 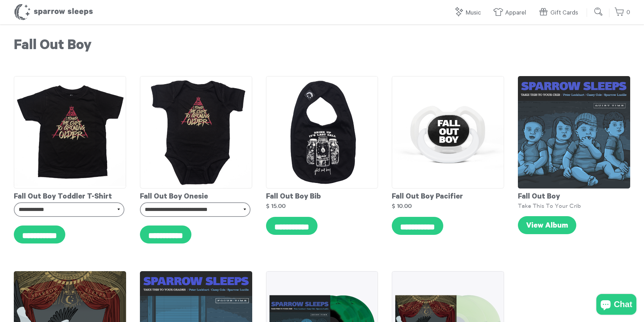 What do you see at coordinates (70, 132) in the screenshot?
I see `img: fob-tee_grande.png` at bounding box center [70, 132].